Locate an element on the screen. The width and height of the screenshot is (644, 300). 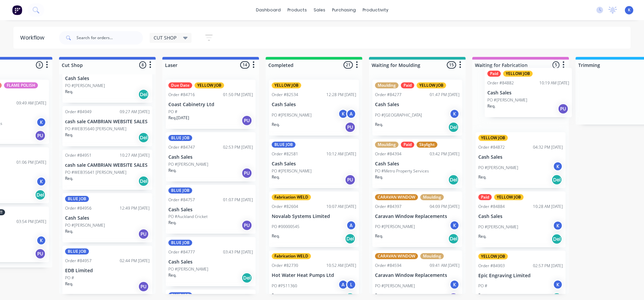
input: Search for orders... is located at coordinates (110, 38).